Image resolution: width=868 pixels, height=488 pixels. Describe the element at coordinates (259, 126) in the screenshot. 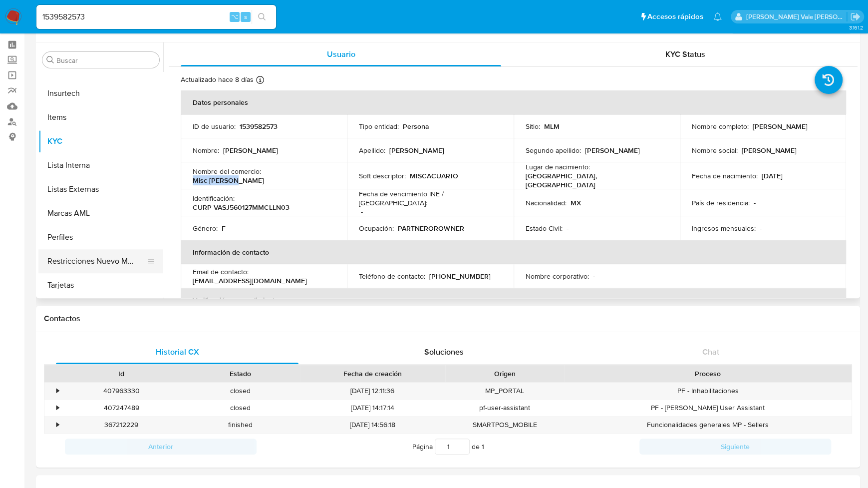

I see `p: 1539582573` at that location.